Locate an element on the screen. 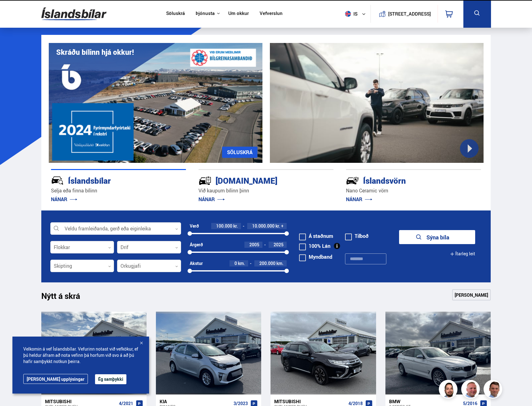 Image resolution: width=532 pixels, height=406 pixels. img: svg+xml;base64,PHN2ZyB4bWxucz0iaHR0cDovL3d3dy53My5vcmcvMjAwMC9zdmciIHdpZHRoPSI1MTIiIGhlaWdodD0iNT... is located at coordinates (348, 14).